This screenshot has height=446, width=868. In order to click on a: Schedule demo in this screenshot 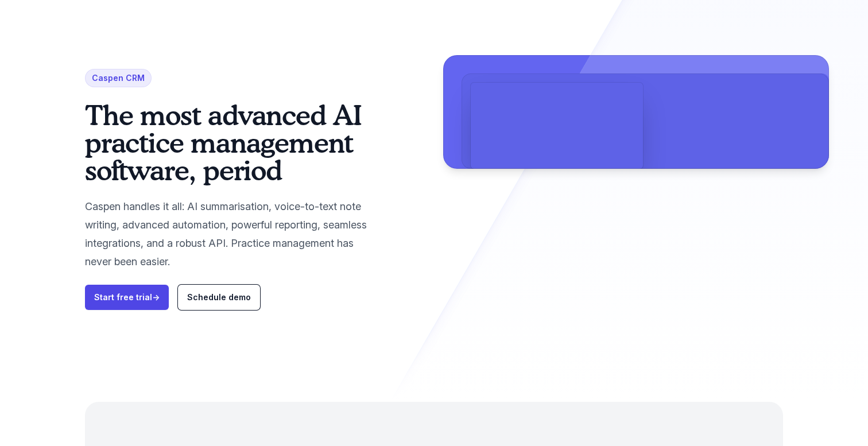, I will do `click(219, 297)`.